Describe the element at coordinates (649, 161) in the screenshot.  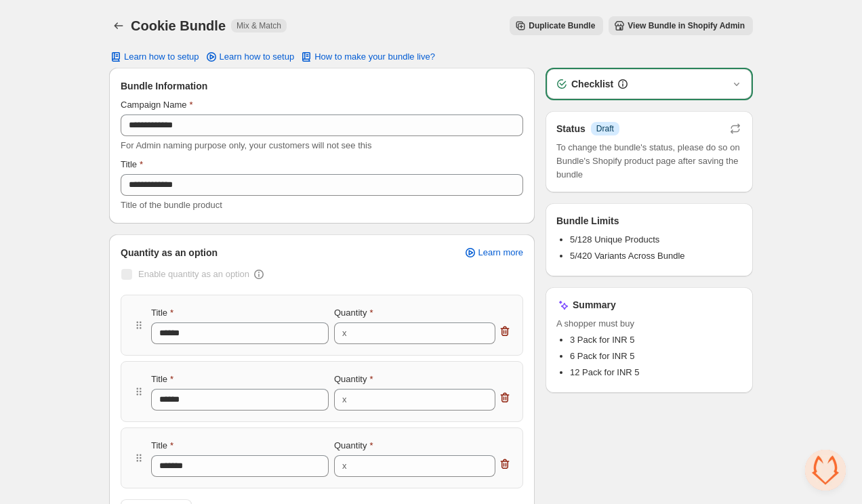
I see `span: To change the bundle's status, please do so on Bundle's Shopify product page after saving the bundle` at that location.